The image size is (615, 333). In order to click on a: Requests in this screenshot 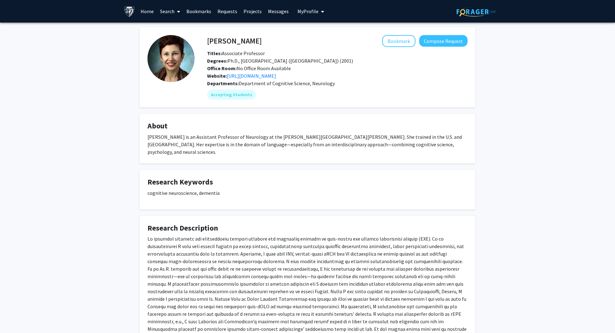, I will do `click(227, 11)`.